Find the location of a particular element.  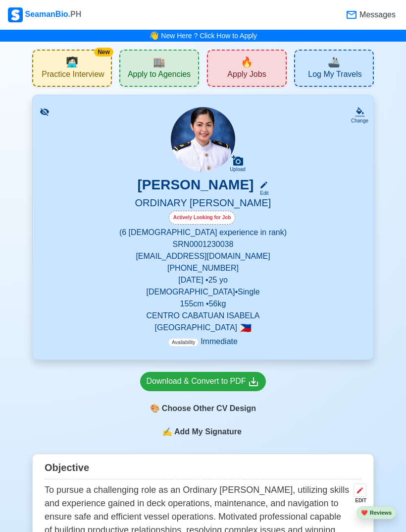

p: SRN 0001230038 is located at coordinates (203, 244).